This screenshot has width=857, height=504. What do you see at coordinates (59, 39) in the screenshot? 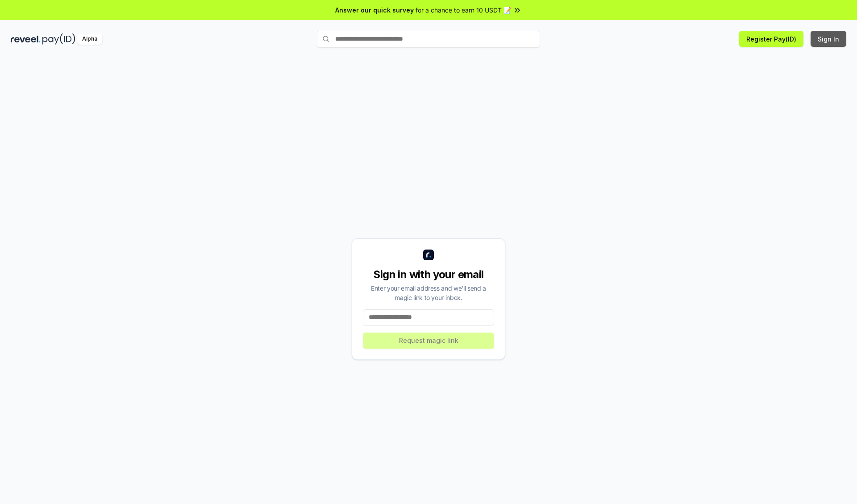
I see `img: pay_id` at bounding box center [59, 39].